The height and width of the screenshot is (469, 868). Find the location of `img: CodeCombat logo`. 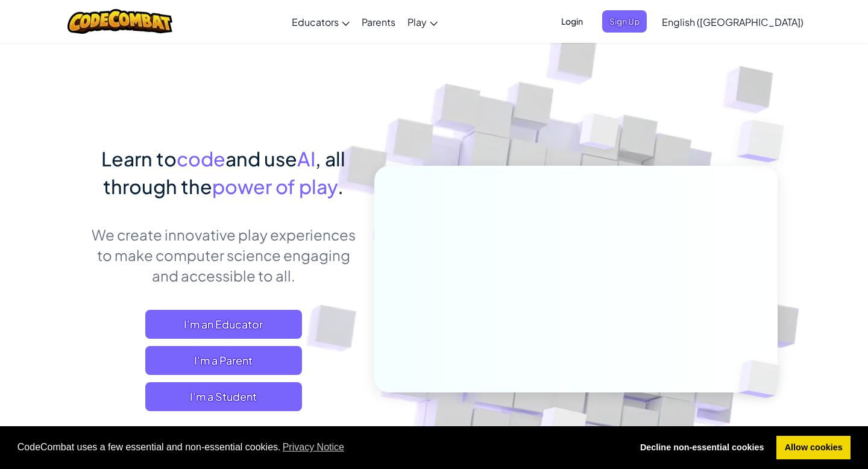

img: CodeCombat logo is located at coordinates (120, 21).